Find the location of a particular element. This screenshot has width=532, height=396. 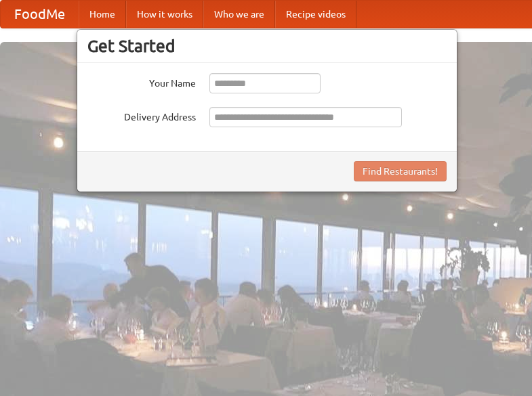

h3: Get Started is located at coordinates (266, 46).